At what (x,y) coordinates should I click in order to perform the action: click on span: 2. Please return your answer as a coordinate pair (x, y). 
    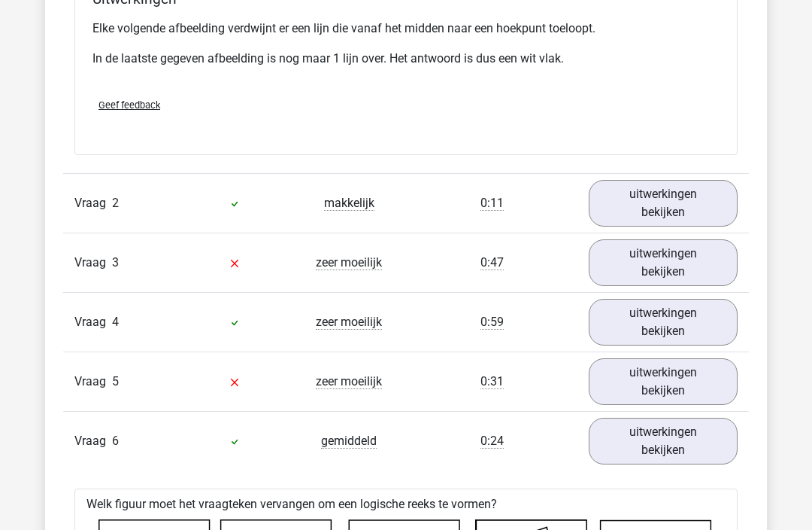
    Looking at the image, I should click on (115, 203).